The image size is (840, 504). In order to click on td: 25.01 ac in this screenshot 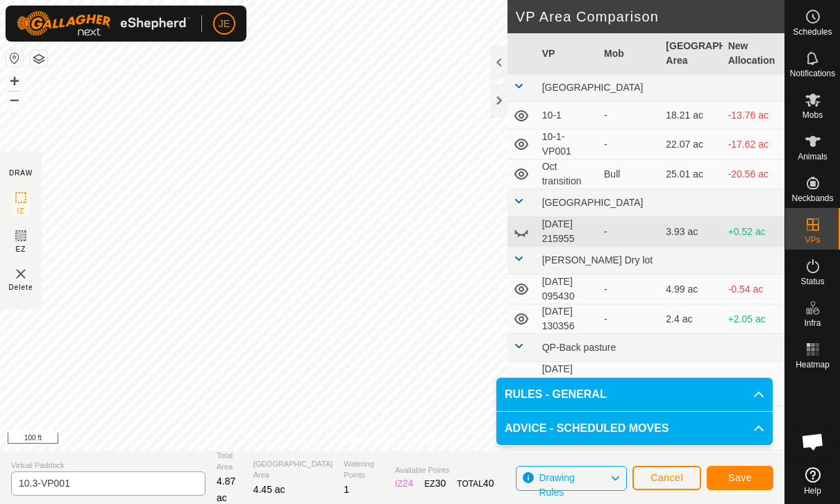, I will do `click(690, 174)`.